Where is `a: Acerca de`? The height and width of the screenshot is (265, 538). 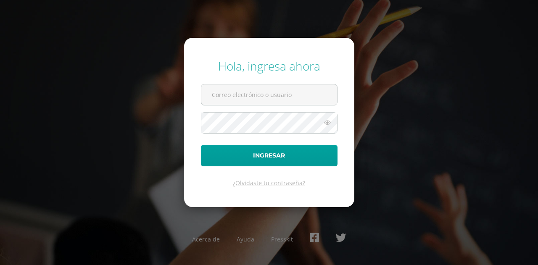 a: Acerca de is located at coordinates (206, 239).